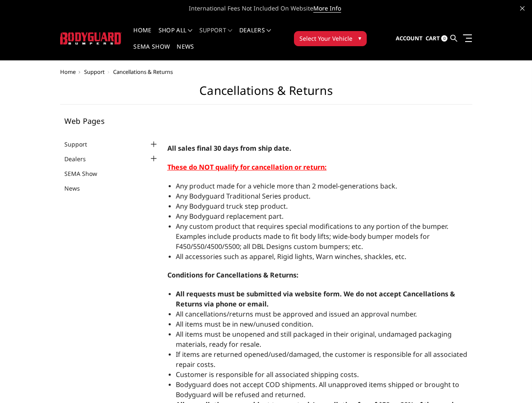 The image size is (532, 403). What do you see at coordinates (94, 72) in the screenshot?
I see `span: Support` at bounding box center [94, 72].